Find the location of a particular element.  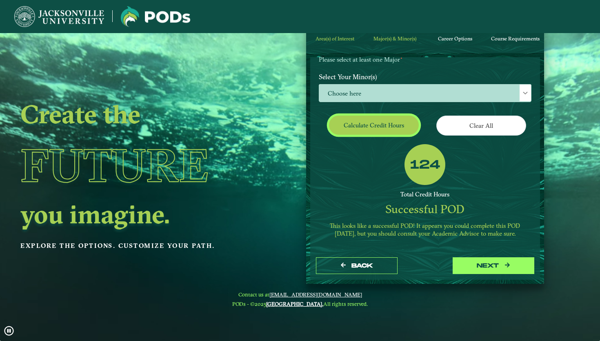

button: Clear All is located at coordinates (481, 125).